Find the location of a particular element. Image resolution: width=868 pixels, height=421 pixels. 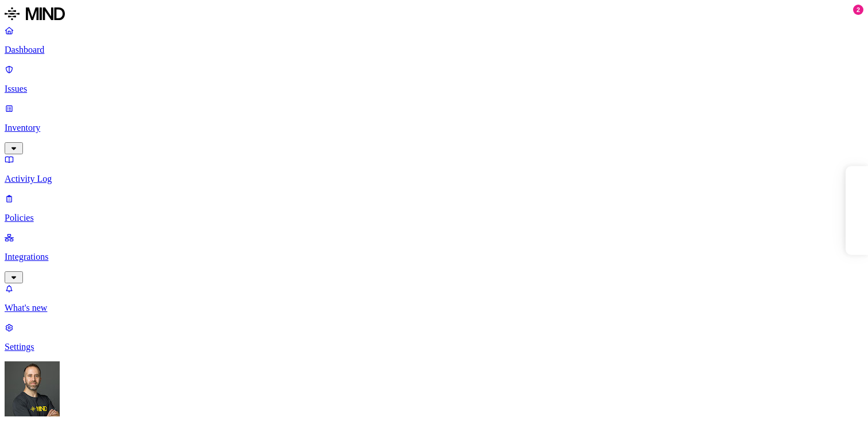

p: Activity Log is located at coordinates (434, 179).